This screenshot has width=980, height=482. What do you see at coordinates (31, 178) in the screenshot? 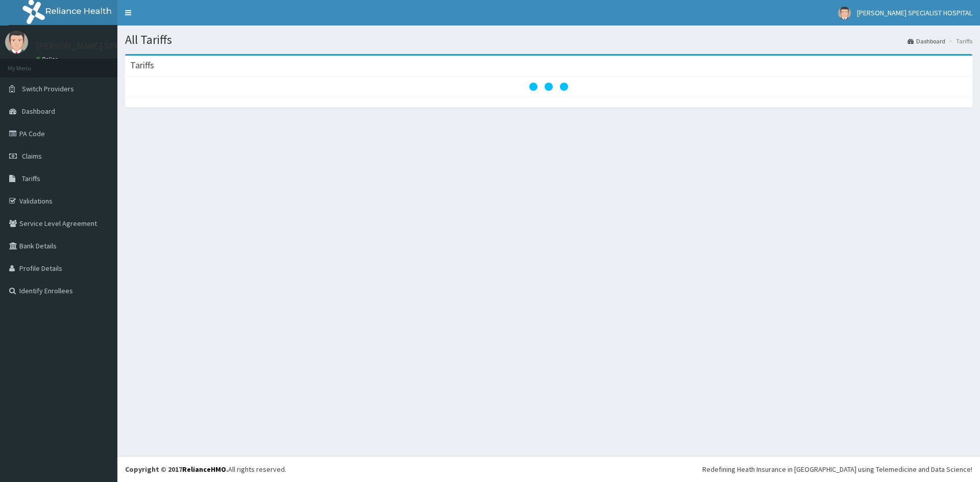
I see `span: Tariffs` at bounding box center [31, 178].